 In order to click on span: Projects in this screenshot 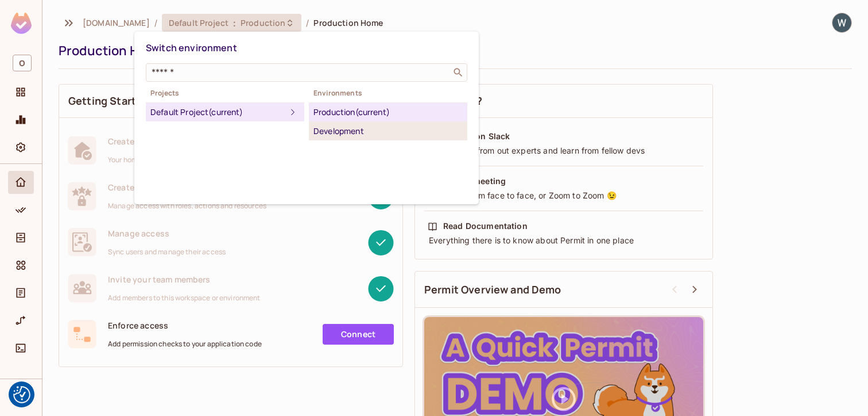, I will do `click(225, 93)`.